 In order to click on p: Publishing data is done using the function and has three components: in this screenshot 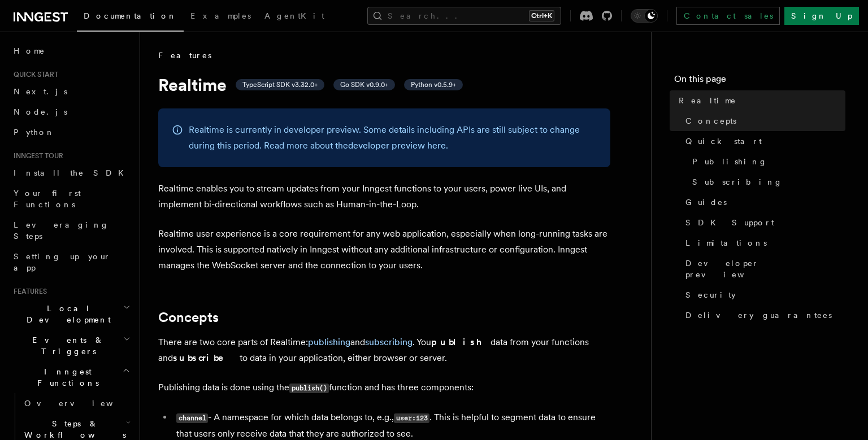, I will do `click(384, 388)`.